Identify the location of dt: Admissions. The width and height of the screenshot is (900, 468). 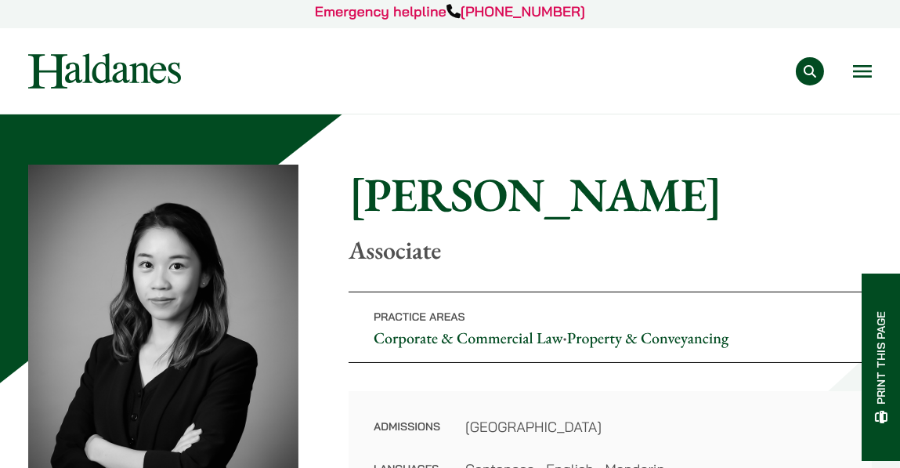
(407, 437).